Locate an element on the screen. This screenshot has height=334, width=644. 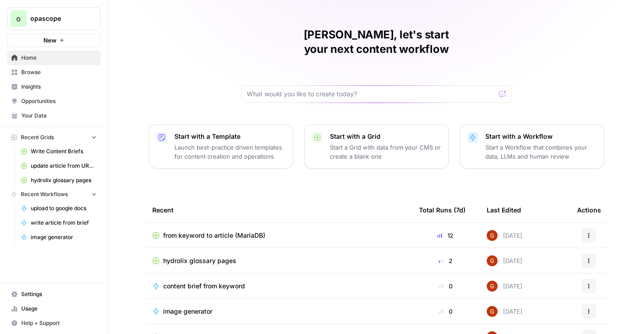
p: Start a Workflow that combines your data, LLMs and human review is located at coordinates (541, 152).